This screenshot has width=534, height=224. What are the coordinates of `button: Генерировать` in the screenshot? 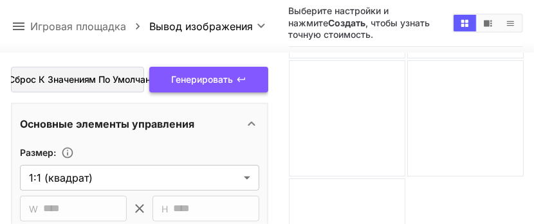 It's located at (208, 80).